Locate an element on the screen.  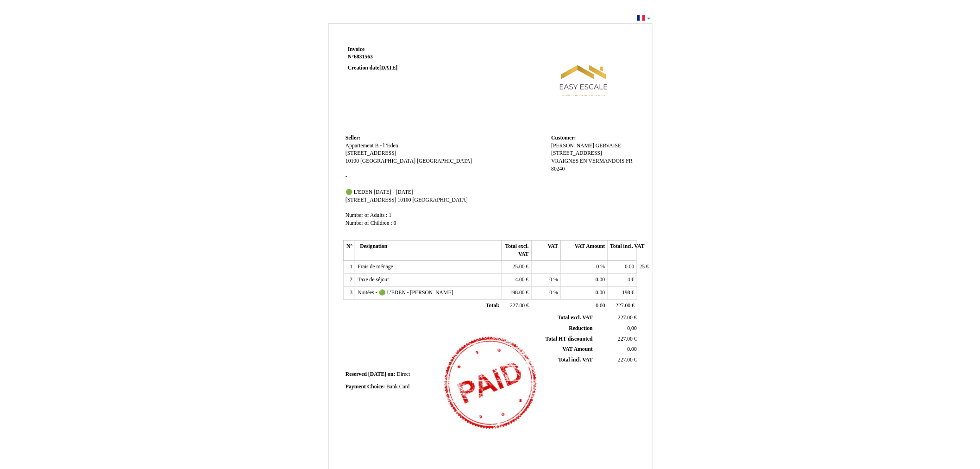
span: Payment Choice: is located at coordinates (365, 386).